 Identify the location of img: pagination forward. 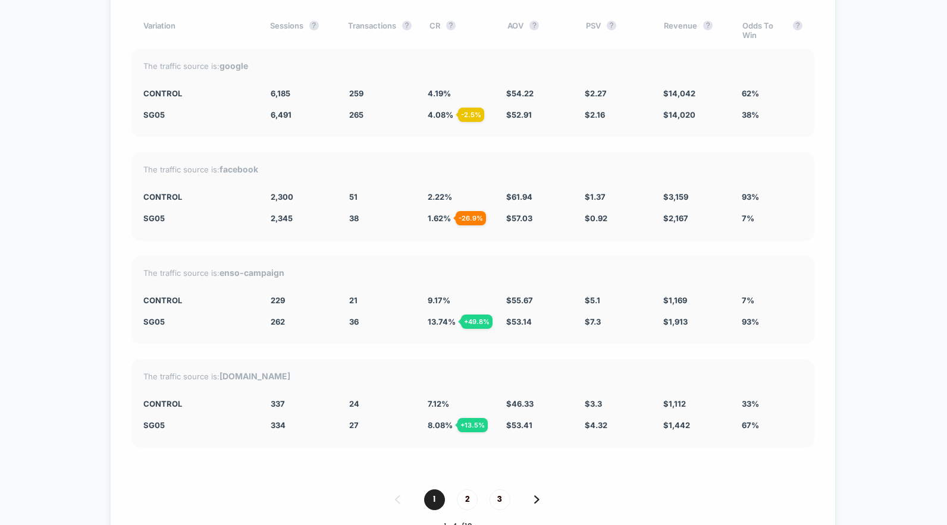
(536, 499).